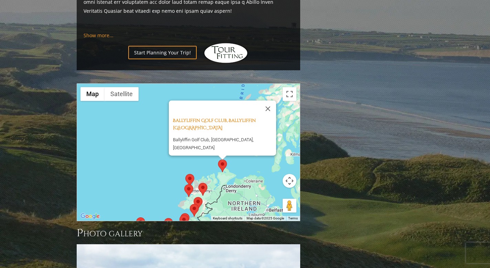 The image size is (490, 268). What do you see at coordinates (290, 205) in the screenshot?
I see `button: Drag Pegman onto the map to open Street View` at bounding box center [290, 205].